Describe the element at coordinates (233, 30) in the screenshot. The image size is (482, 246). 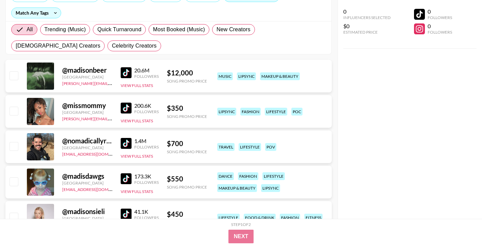
I see `span: New Creators` at that location.